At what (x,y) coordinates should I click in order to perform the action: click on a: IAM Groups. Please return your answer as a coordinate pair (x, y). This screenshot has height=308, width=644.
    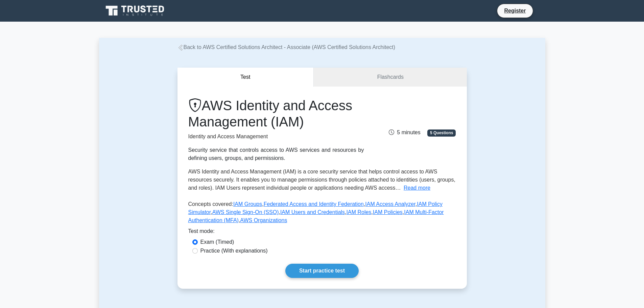
    Looking at the image, I should click on (247, 204).